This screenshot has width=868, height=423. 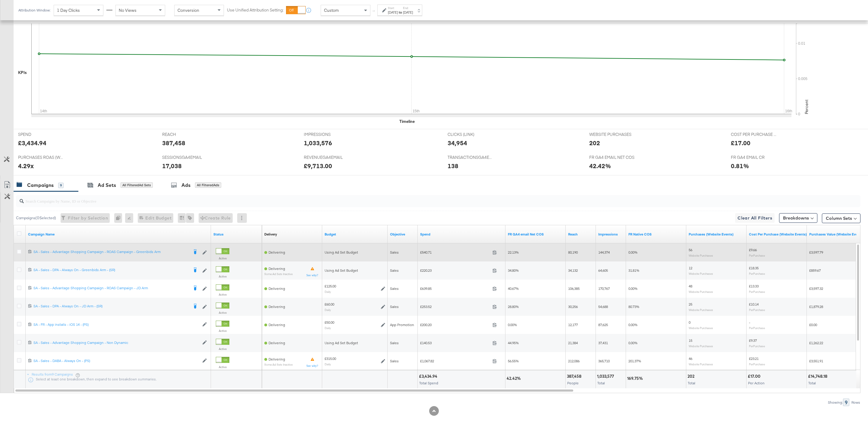 What do you see at coordinates (754, 286) in the screenshot?
I see `span: £13.33` at bounding box center [754, 286].